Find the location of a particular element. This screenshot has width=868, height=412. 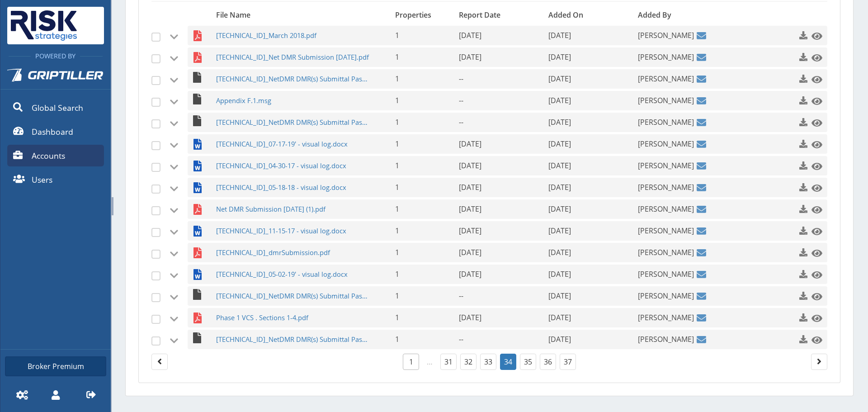

div: Properties is located at coordinates (425, 15).